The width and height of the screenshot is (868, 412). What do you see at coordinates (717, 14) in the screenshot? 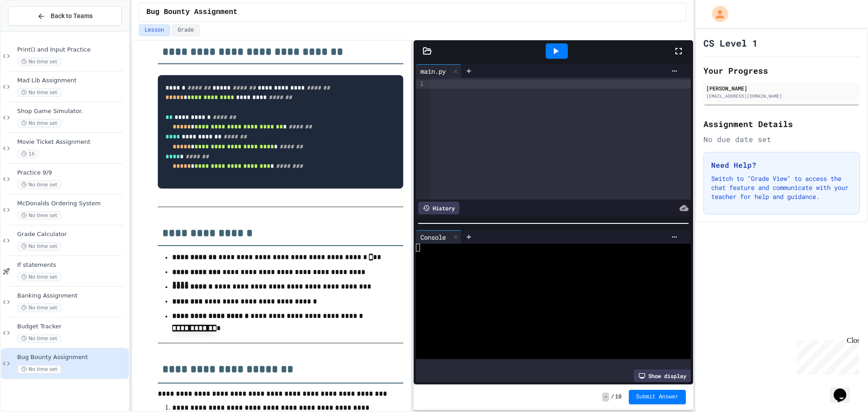
I see `div: My Account` at bounding box center [717, 14].